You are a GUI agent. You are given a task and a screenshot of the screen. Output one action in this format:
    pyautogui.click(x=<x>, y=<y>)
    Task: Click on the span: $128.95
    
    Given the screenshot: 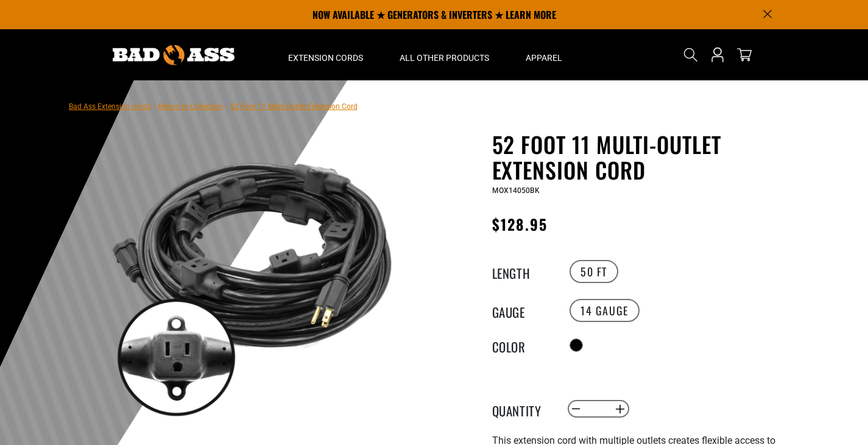 What is the action you would take?
    pyautogui.click(x=520, y=224)
    